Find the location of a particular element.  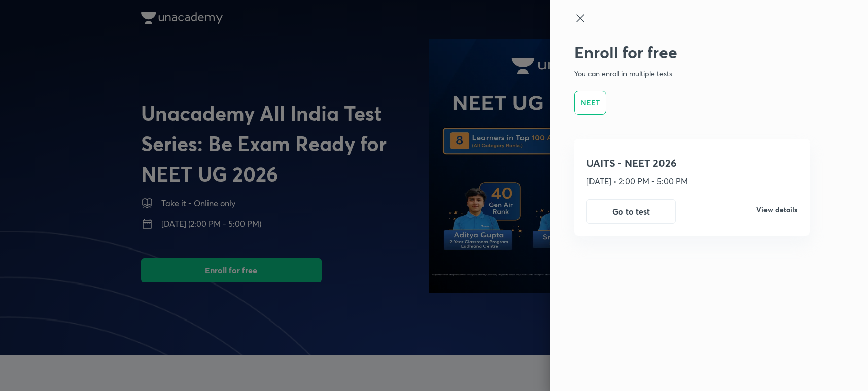

h4: UAITS - NEET 2026 is located at coordinates (692, 163).